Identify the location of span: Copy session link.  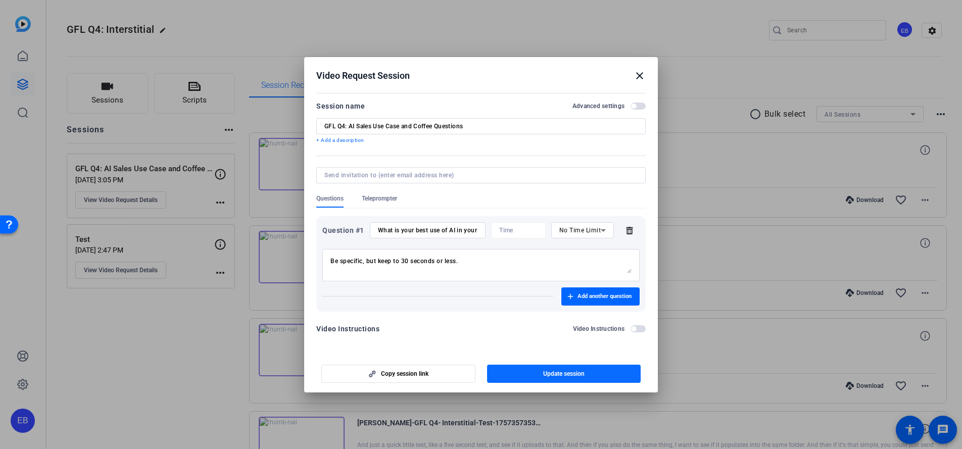
(405, 374).